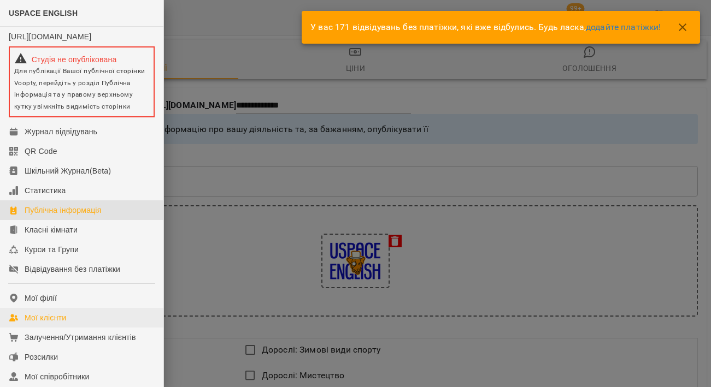 This screenshot has height=387, width=711. Describe the element at coordinates (81, 58) in the screenshot. I see `div: Студія не опублікована` at that location.